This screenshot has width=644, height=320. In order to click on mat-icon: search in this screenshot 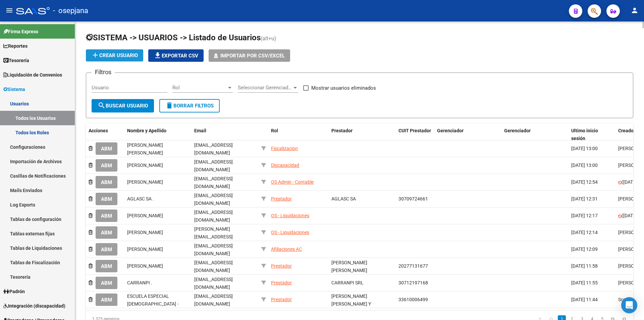, I will do `click(102, 106)`.